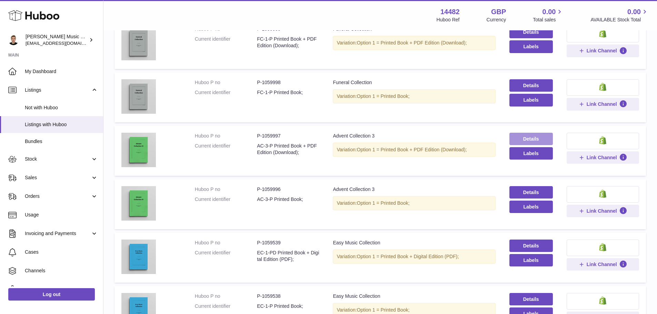 This screenshot has width=657, height=314. What do you see at coordinates (288, 42) in the screenshot?
I see `dd: FC-1-P Printed Book + PDF Edition (Download);` at bounding box center [288, 42].